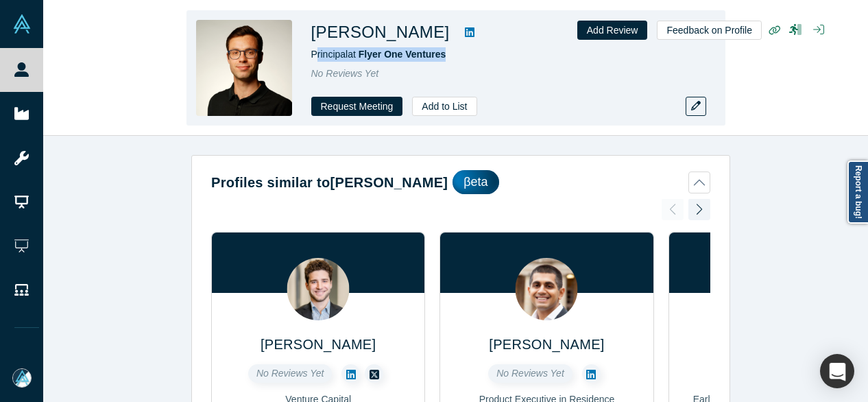  What do you see at coordinates (244, 68) in the screenshot?
I see `img: Oleh Karizsyi's Profile Image` at bounding box center [244, 68].